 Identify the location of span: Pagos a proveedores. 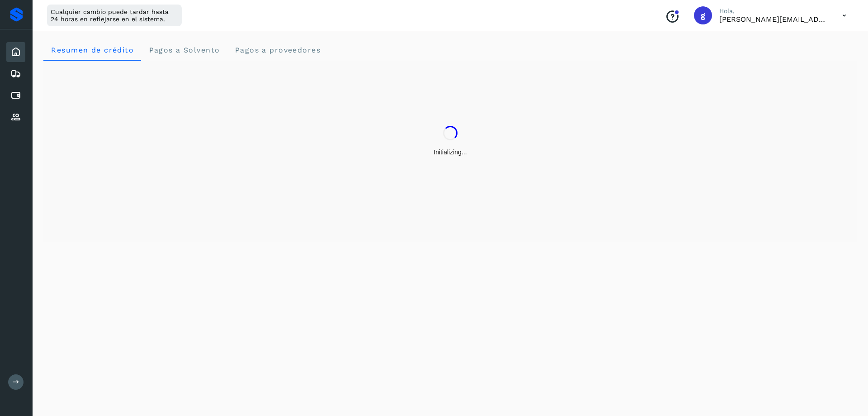
(277, 50).